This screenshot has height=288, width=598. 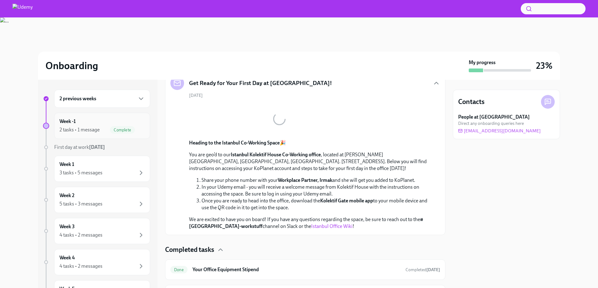 I want to click on h2: Onboarding, so click(x=72, y=66).